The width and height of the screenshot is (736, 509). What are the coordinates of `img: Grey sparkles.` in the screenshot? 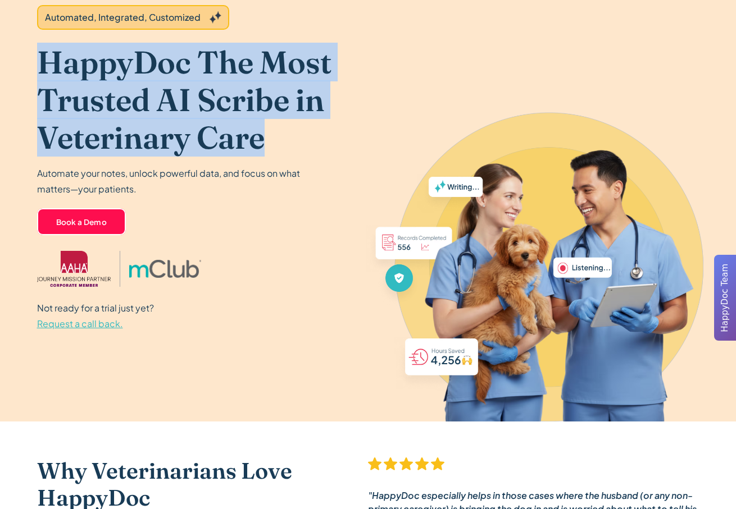 It's located at (215, 17).